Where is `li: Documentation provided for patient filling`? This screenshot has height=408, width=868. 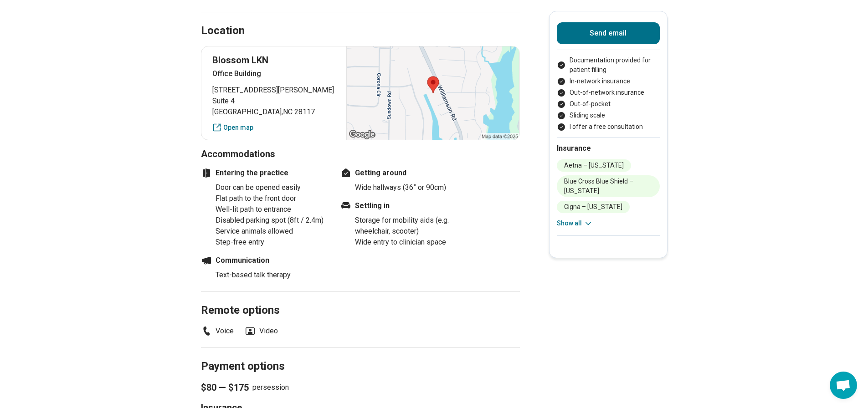
li: Documentation provided for patient filling is located at coordinates (609, 65).